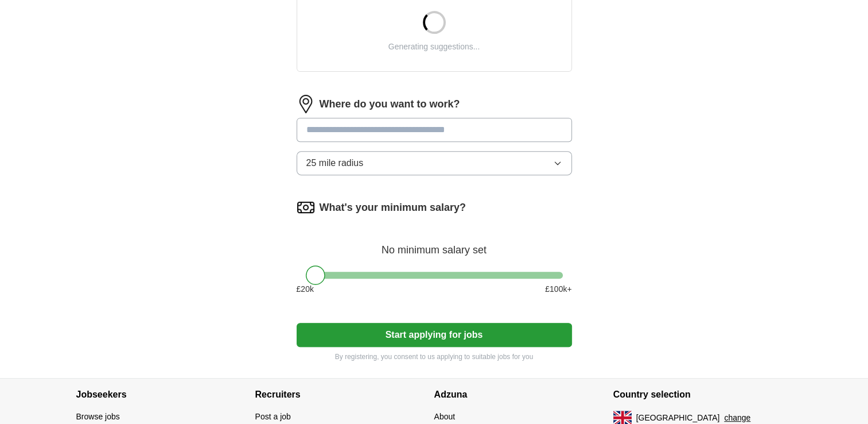 The image size is (868, 424). What do you see at coordinates (98, 416) in the screenshot?
I see `a: Browse jobs` at bounding box center [98, 416].